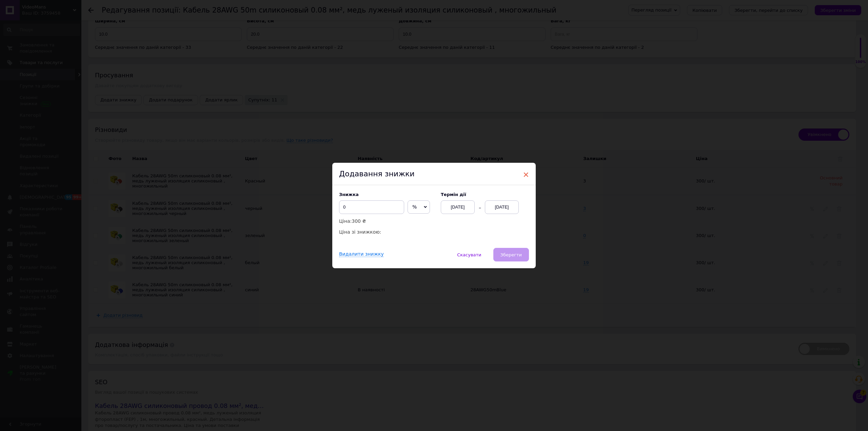 The height and width of the screenshot is (431, 868). I want to click on strong: Особенности и преимущества:, so click(40, 79).